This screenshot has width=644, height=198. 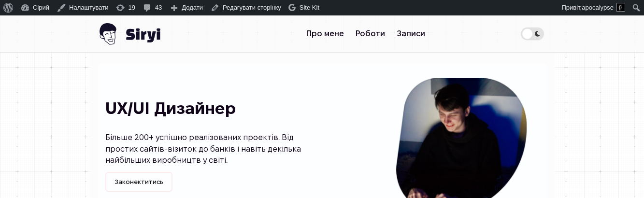 What do you see at coordinates (139, 182) in the screenshot?
I see `a: Законектитись` at bounding box center [139, 182].